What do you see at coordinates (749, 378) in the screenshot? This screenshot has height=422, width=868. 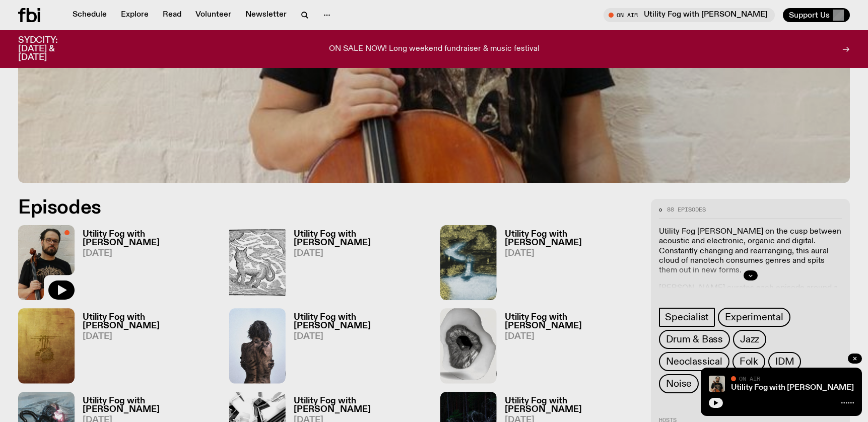 I see `span: On Air` at bounding box center [749, 378].